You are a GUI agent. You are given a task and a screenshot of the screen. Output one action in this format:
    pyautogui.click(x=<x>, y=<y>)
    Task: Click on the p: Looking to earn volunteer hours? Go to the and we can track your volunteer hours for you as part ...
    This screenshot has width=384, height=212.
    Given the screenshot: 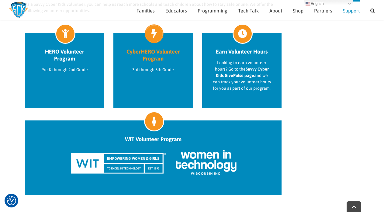 What is the action you would take?
    pyautogui.click(x=242, y=75)
    